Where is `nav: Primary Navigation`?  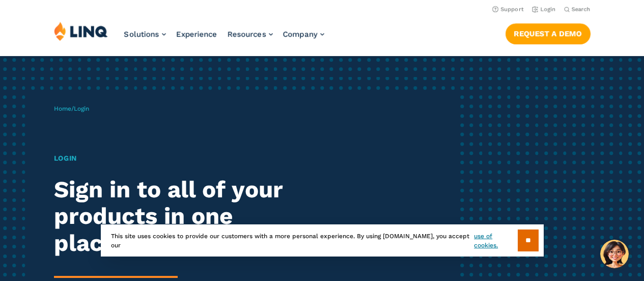 nav: Primary Navigation is located at coordinates (224, 38).